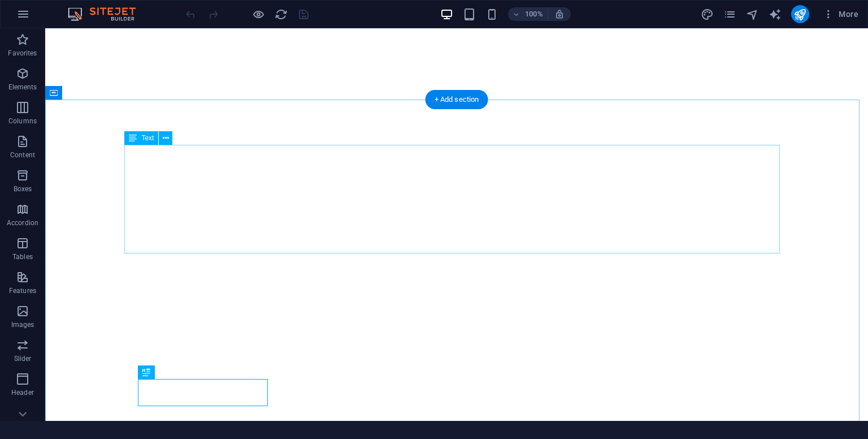  Describe the element at coordinates (23, 290) in the screenshot. I see `p: Features` at that location.